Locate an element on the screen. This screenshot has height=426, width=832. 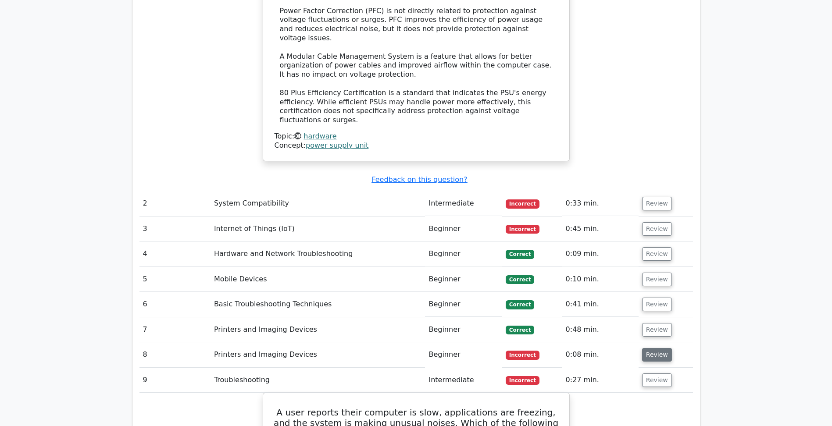
td: 3 is located at coordinates (175, 229).